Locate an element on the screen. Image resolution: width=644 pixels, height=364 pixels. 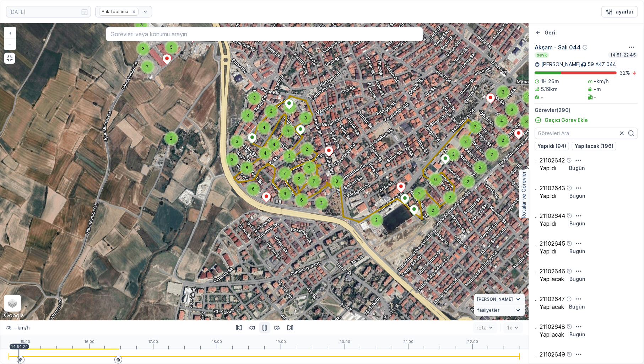
p: 21102642 is located at coordinates (552, 160).